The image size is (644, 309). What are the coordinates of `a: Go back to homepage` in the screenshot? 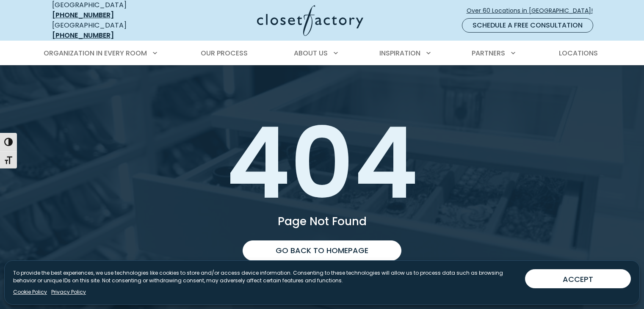 It's located at (322, 250).